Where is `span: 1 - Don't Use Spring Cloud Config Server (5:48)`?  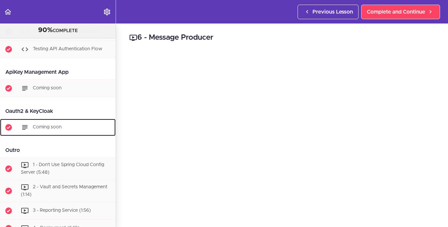 span: 1 - Don't Use Spring Cloud Config Server (5:48) is located at coordinates (62, 169).